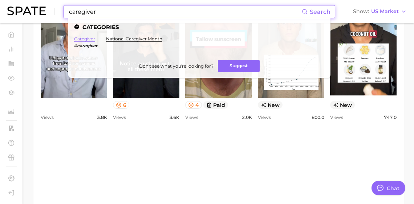 Image resolution: width=414 pixels, height=204 pixels. What do you see at coordinates (27, 11) in the screenshot?
I see `img: SPATE` at bounding box center [27, 11].